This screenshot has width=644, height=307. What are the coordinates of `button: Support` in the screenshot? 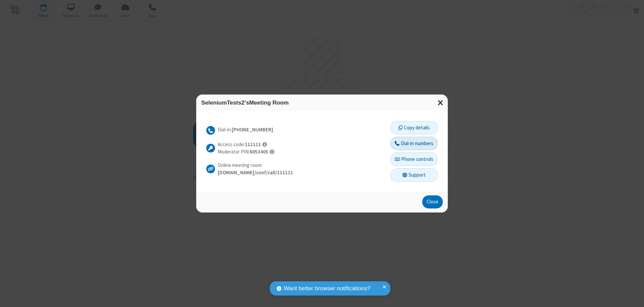 It's located at (414, 175).